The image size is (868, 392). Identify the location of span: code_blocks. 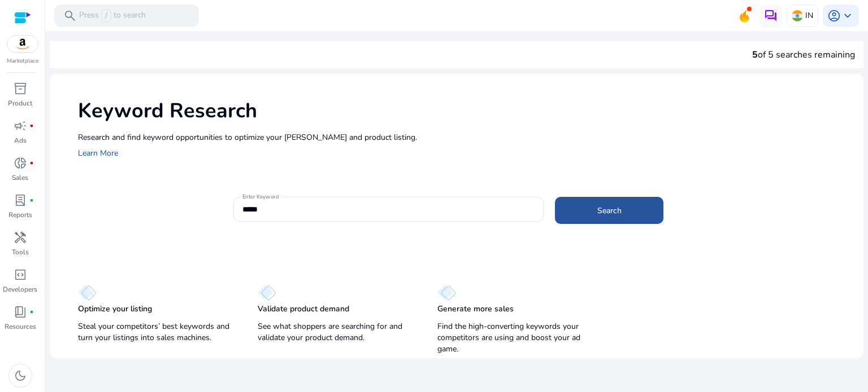
(20, 275).